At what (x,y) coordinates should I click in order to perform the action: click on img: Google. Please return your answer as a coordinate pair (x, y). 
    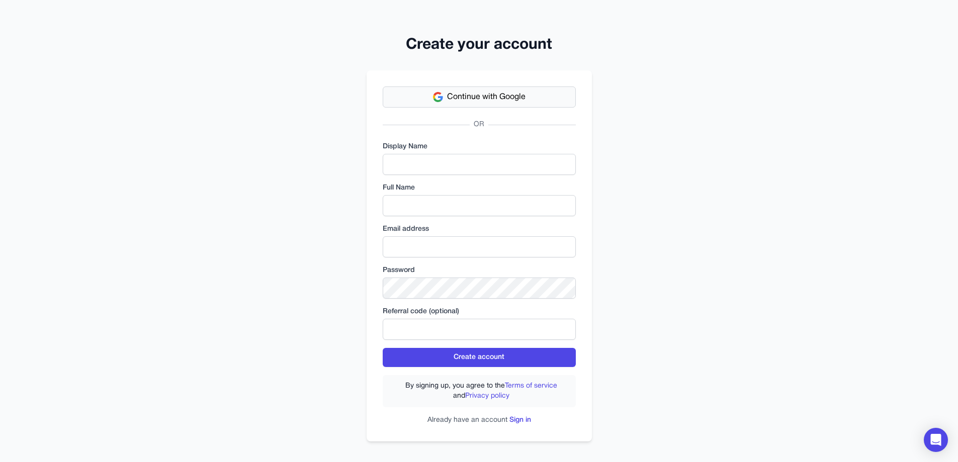
    Looking at the image, I should click on (438, 97).